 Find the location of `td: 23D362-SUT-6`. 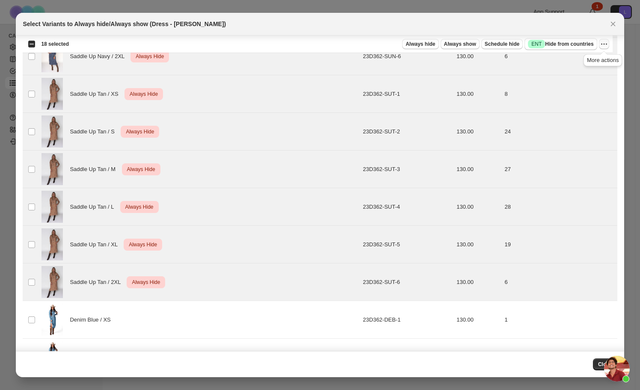

td: 23D362-SUT-6 is located at coordinates (407, 282).